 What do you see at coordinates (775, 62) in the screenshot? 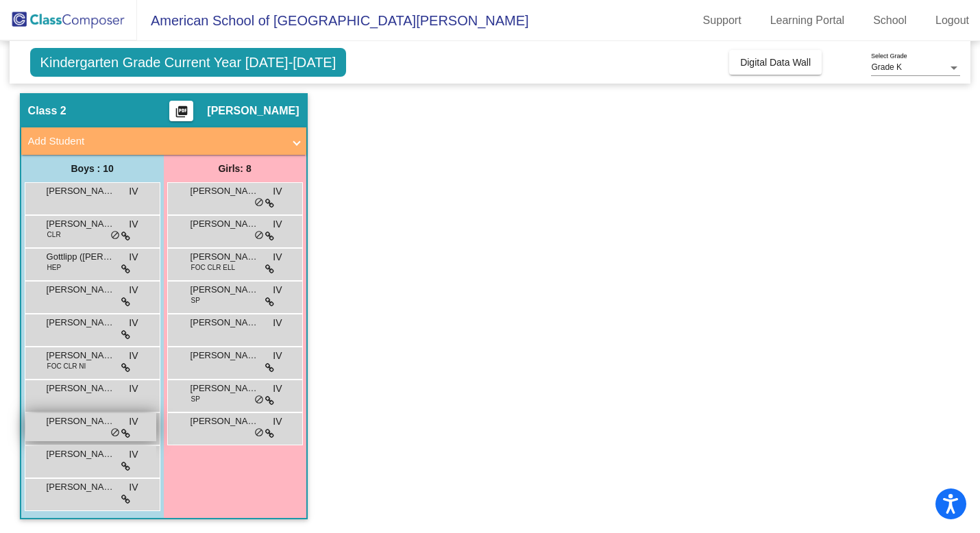
I see `span: Digital Data Wall` at bounding box center [775, 62].